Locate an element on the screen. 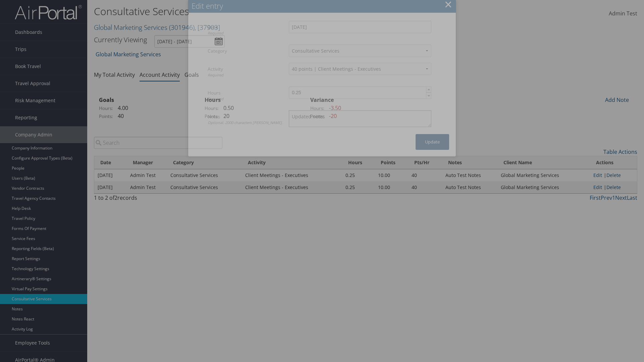 The image size is (644, 362). div: Edit entry is located at coordinates (324, 5).